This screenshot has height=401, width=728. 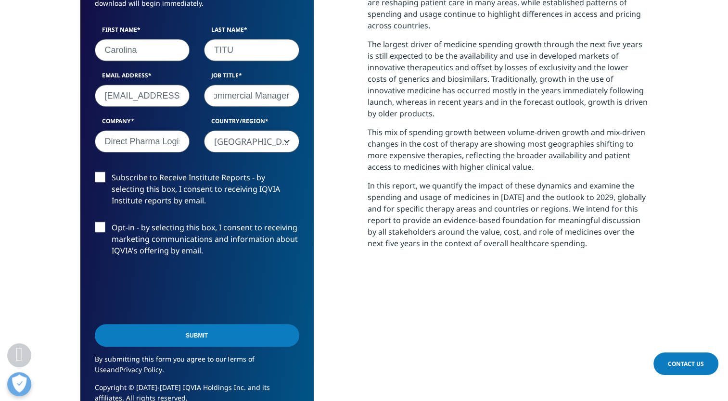 I want to click on p: By submitting this form you agree to our and ., so click(x=197, y=368).